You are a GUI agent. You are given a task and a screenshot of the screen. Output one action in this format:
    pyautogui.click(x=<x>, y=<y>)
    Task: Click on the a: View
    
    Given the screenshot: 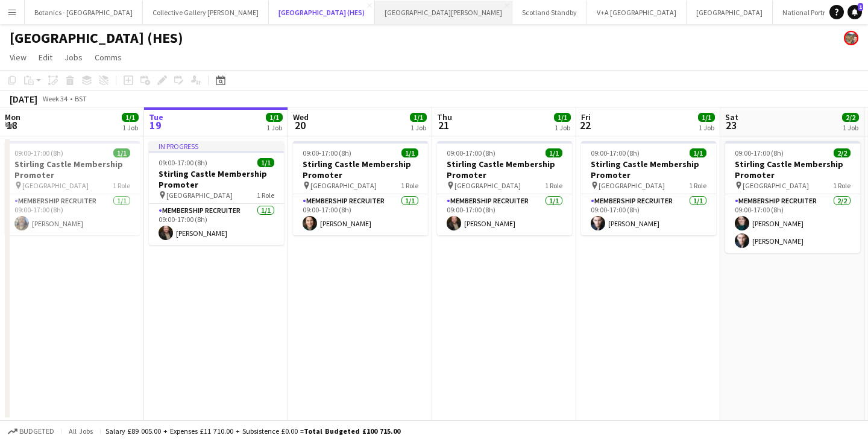 What is the action you would take?
    pyautogui.click(x=18, y=58)
    